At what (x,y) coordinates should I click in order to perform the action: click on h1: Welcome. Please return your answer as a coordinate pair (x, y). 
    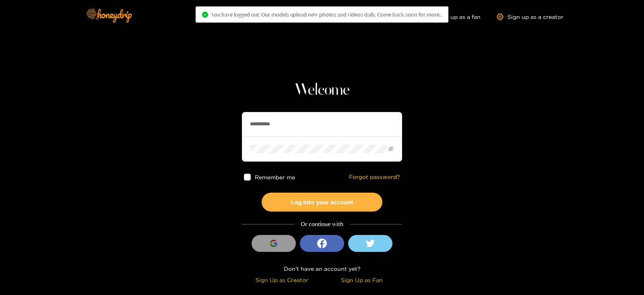
    Looking at the image, I should click on (322, 90).